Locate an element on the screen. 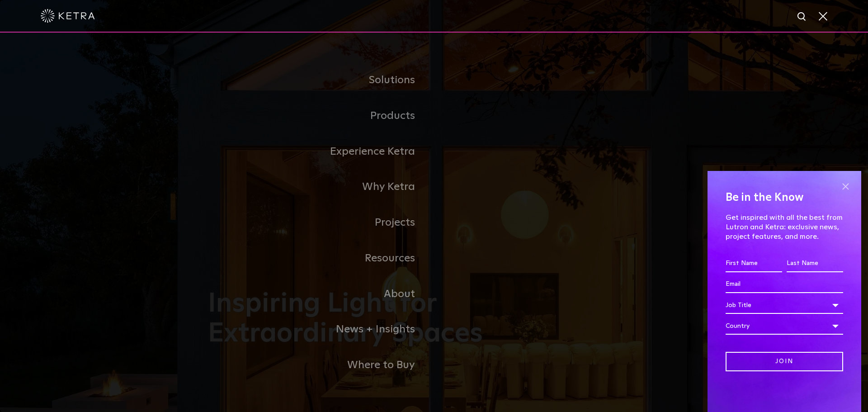 The height and width of the screenshot is (412, 868). a: Where to Buy is located at coordinates (321, 365).